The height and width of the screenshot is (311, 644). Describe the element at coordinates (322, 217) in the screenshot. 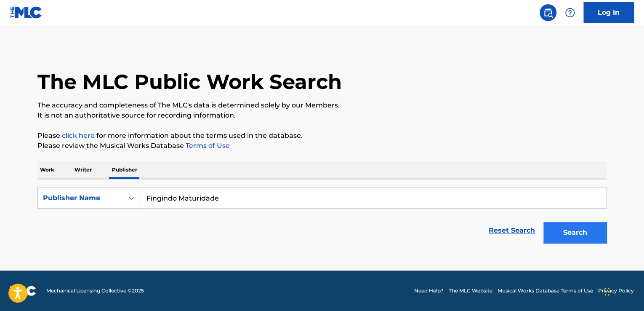

I see `form: Search Form` at that location.